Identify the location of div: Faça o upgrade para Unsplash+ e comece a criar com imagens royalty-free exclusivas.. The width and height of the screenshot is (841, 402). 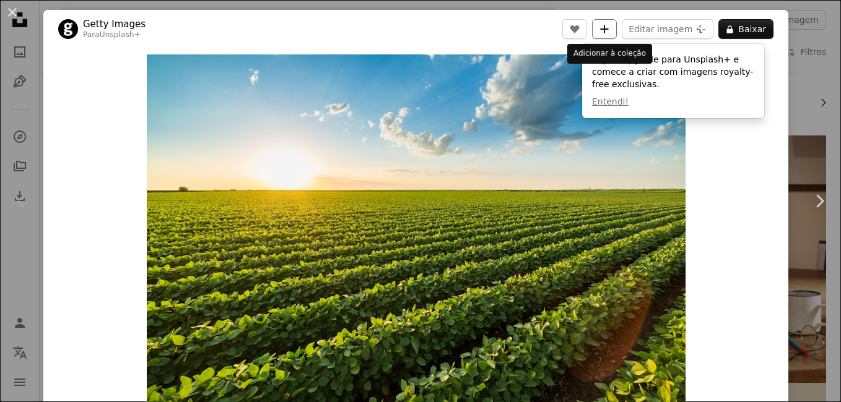
(673, 81).